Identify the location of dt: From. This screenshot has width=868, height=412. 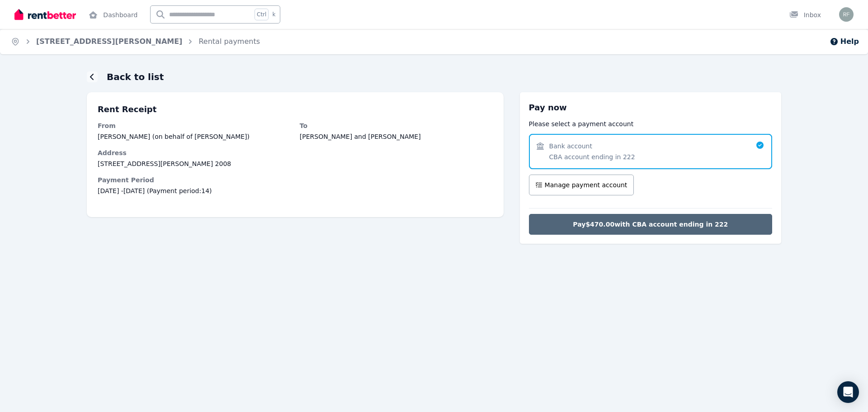
(194, 126).